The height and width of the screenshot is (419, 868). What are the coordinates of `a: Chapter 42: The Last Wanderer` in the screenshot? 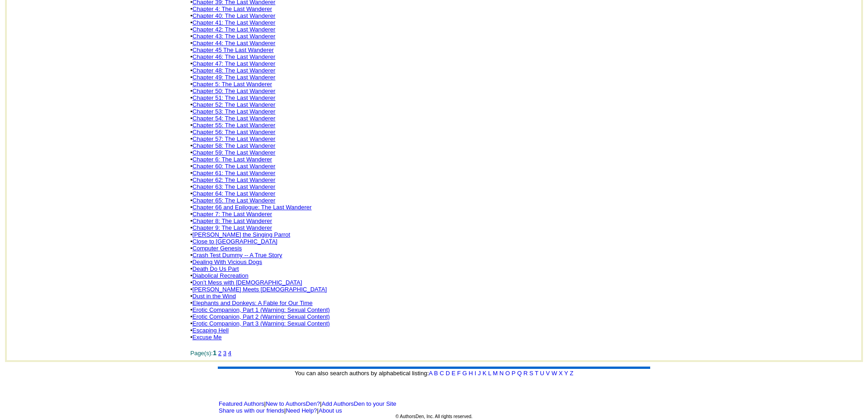 It's located at (234, 29).